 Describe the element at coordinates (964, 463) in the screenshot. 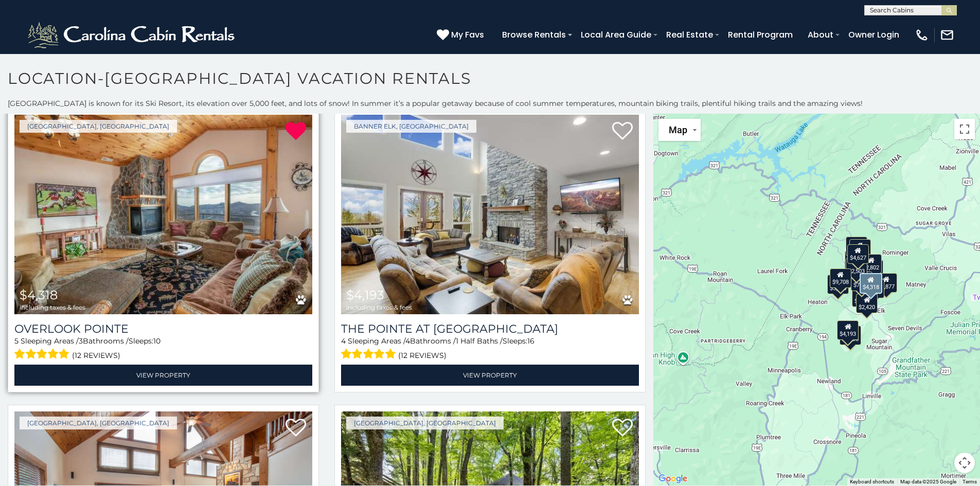

I see `button: Map camera controls` at that location.